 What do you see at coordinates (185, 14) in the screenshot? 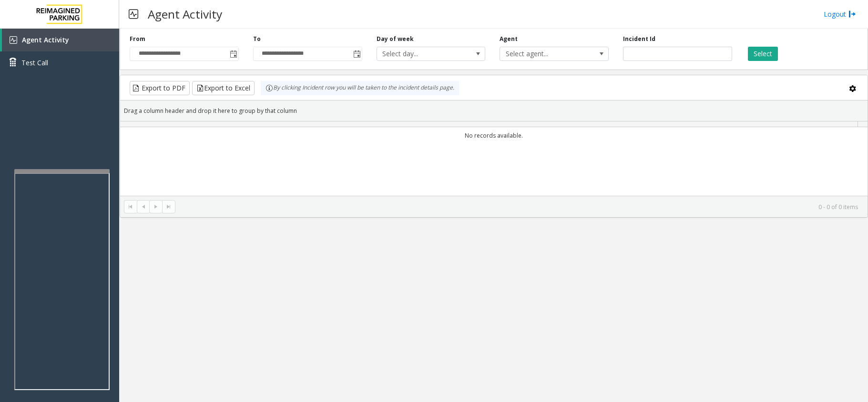
I see `h3: Agent Activity` at bounding box center [185, 14].